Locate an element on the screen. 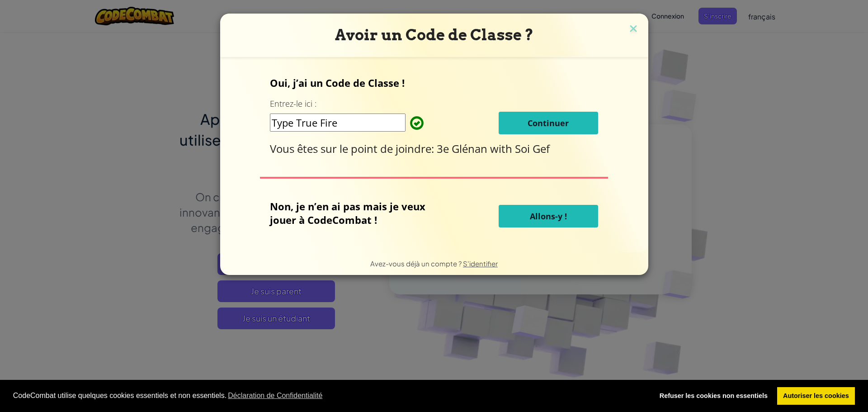 The width and height of the screenshot is (868, 412). span: with is located at coordinates (502, 148).